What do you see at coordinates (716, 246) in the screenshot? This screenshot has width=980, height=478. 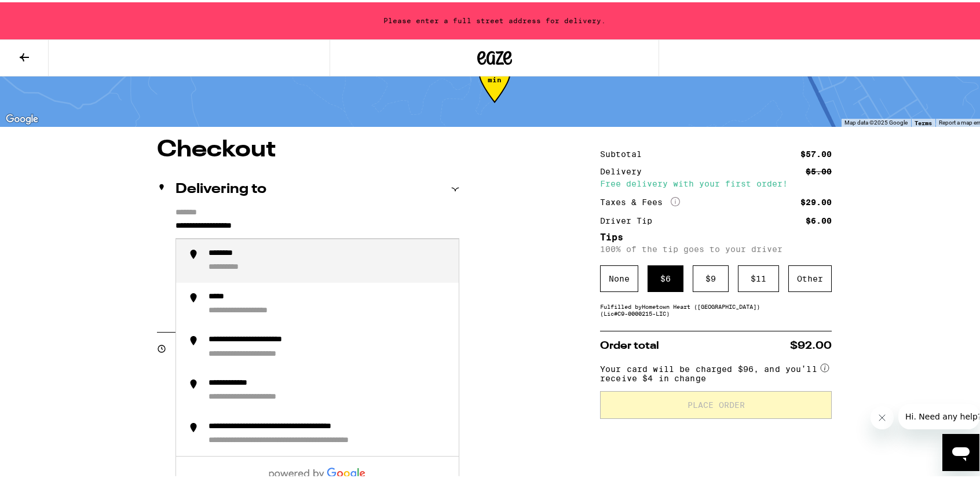 I see `p: 100% of the tip goes to your driver` at bounding box center [716, 246].